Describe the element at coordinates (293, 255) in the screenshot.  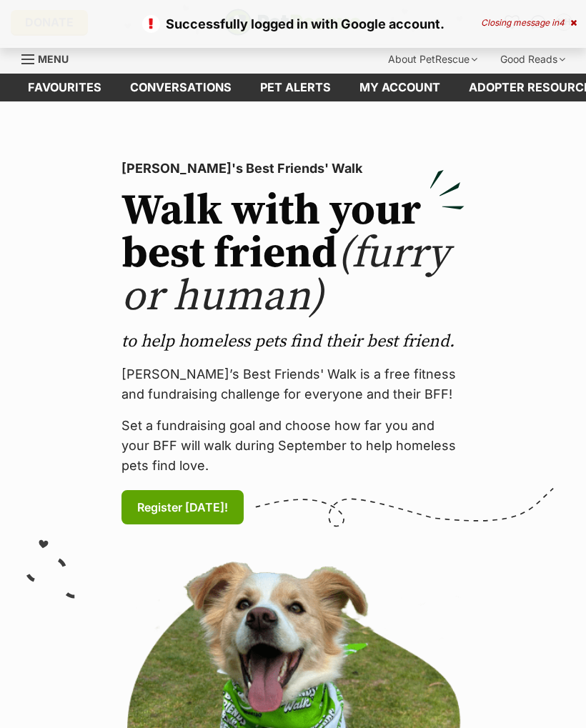
I see `h2: Walk with your best friend` at that location.